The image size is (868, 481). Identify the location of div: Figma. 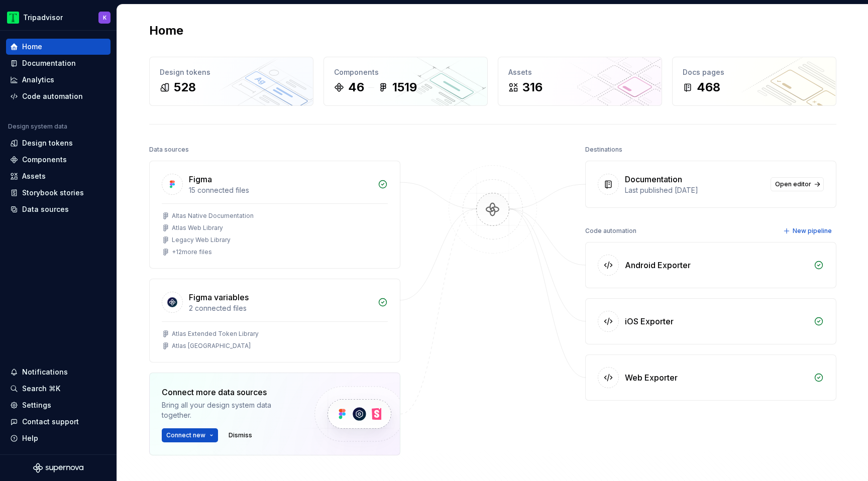
(200, 179).